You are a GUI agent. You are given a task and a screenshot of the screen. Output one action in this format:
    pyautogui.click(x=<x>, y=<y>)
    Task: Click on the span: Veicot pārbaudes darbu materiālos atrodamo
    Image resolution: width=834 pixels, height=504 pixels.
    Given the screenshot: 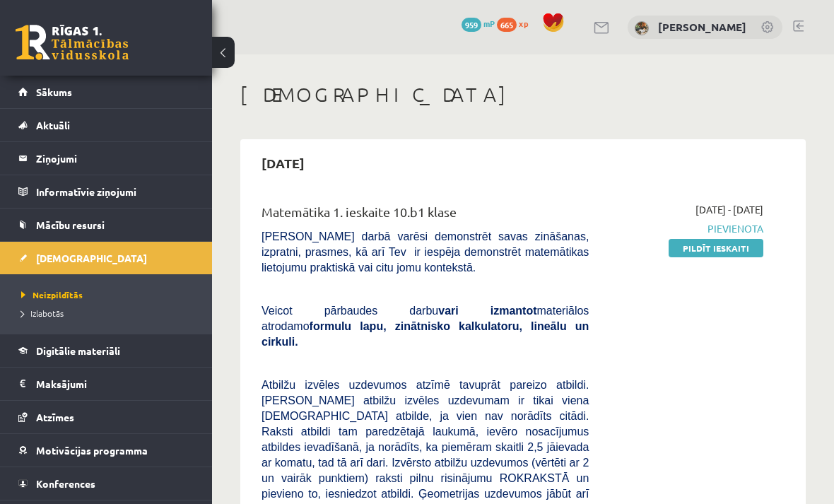 What is the action you would take?
    pyautogui.click(x=424, y=325)
    